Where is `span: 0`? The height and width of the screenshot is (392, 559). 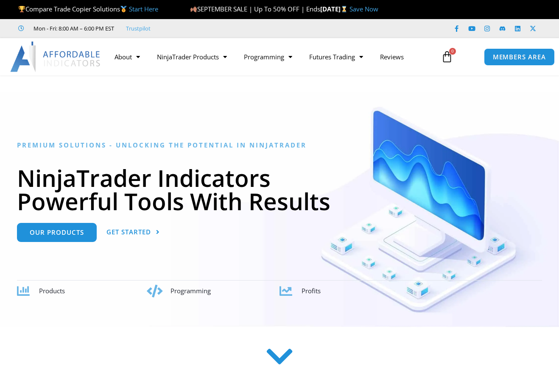 span: 0 is located at coordinates (453, 51).